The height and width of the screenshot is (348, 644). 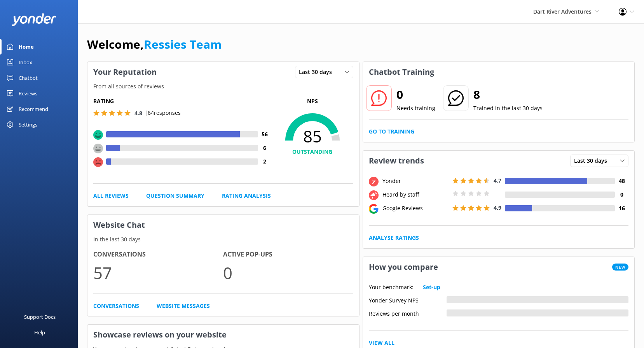 I want to click on h4: 48, so click(x=622, y=181).